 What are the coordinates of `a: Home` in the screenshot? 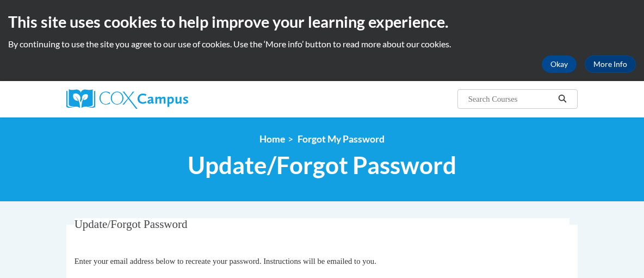 It's located at (272, 139).